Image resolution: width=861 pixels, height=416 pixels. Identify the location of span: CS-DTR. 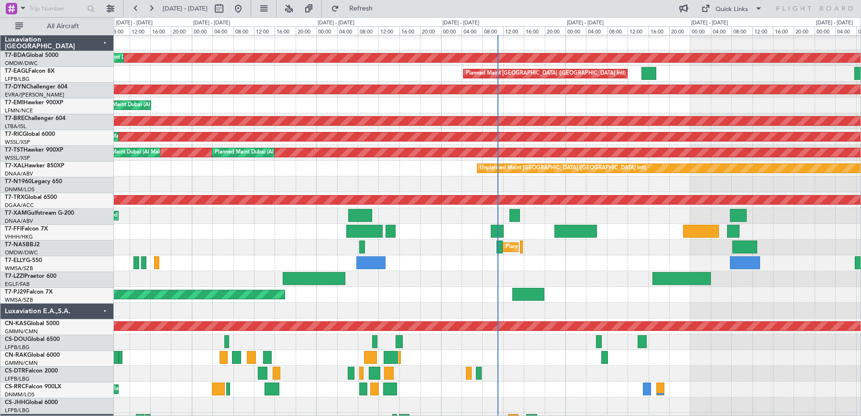
(15, 371).